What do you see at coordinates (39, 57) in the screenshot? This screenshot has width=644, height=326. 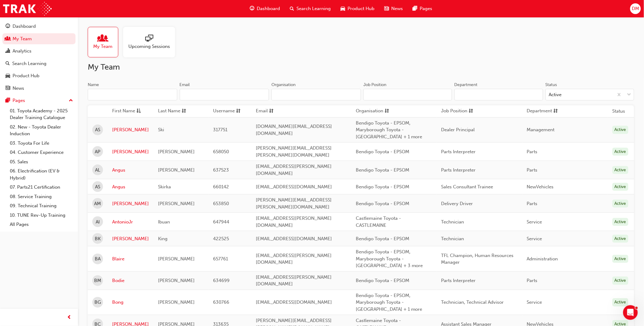 I see `button: DashboardMy TeamAnalyticsSearch LearningProduct HubNews` at bounding box center [39, 57].